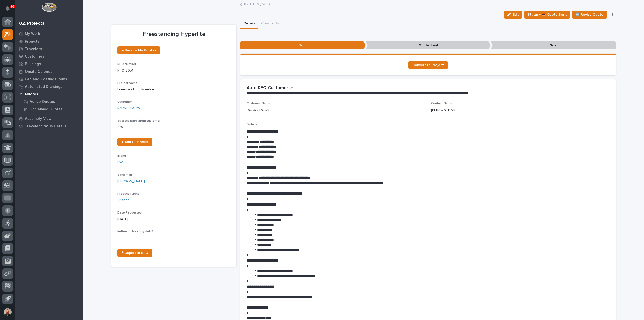  What do you see at coordinates (49, 126) in the screenshot?
I see `a: Traveler Status Details` at bounding box center [49, 126].